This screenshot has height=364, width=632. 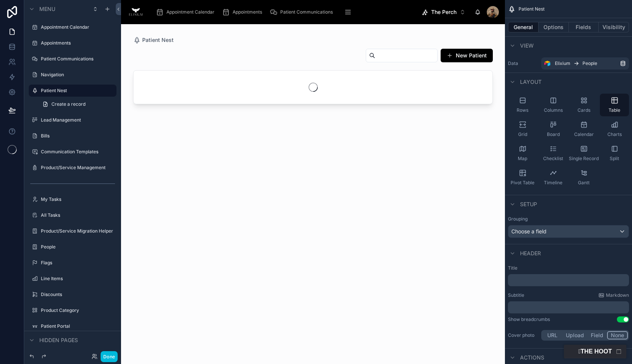 What do you see at coordinates (614, 159) in the screenshot?
I see `span: Split` at bounding box center [614, 159].